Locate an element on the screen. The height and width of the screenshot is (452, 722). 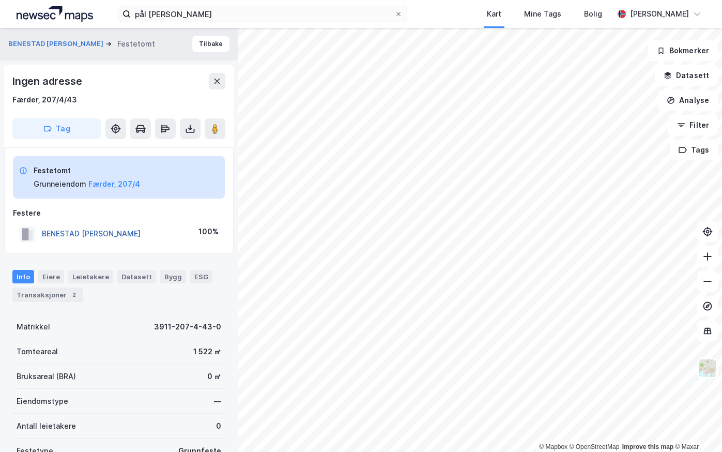
div: Kart is located at coordinates (494, 14).